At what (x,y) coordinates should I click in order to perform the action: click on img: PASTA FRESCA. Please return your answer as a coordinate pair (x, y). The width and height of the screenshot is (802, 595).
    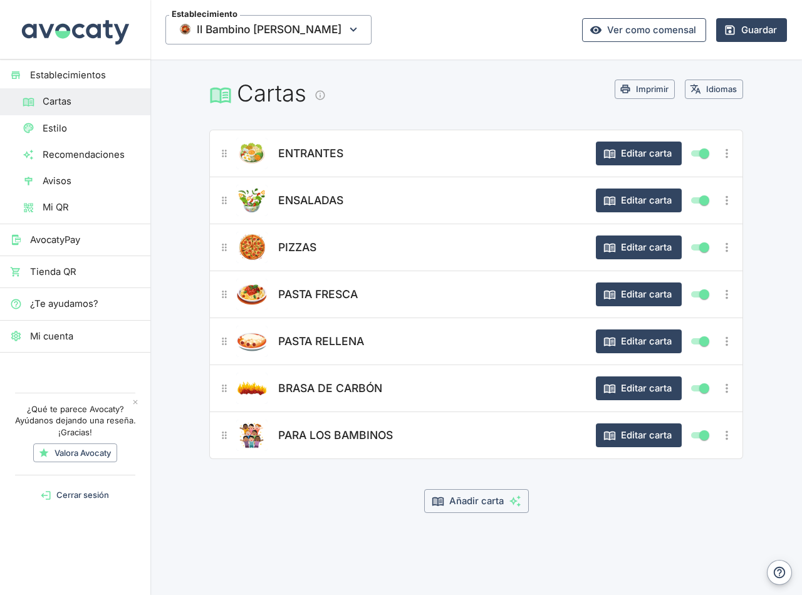
    Looking at the image, I should click on (252, 294).